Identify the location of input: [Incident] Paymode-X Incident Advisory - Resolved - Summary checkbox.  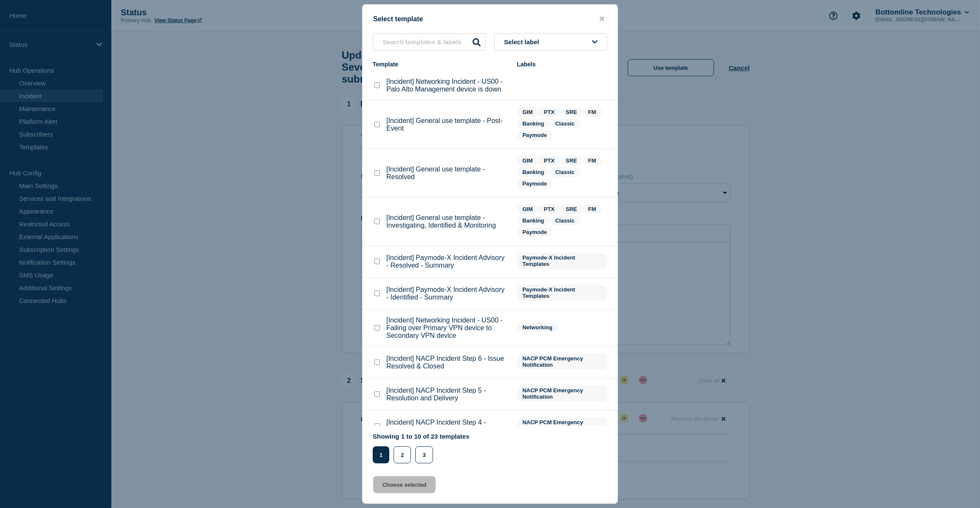
(377, 261).